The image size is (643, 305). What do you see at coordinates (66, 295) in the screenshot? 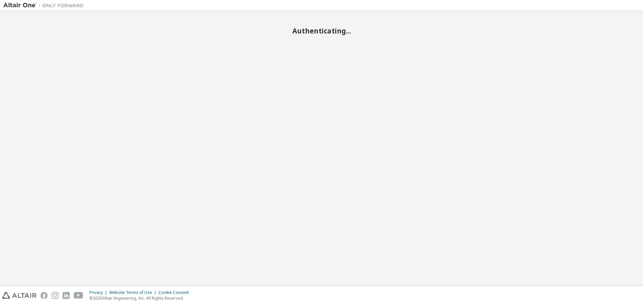
I see `img: linkedin.svg` at bounding box center [66, 295].